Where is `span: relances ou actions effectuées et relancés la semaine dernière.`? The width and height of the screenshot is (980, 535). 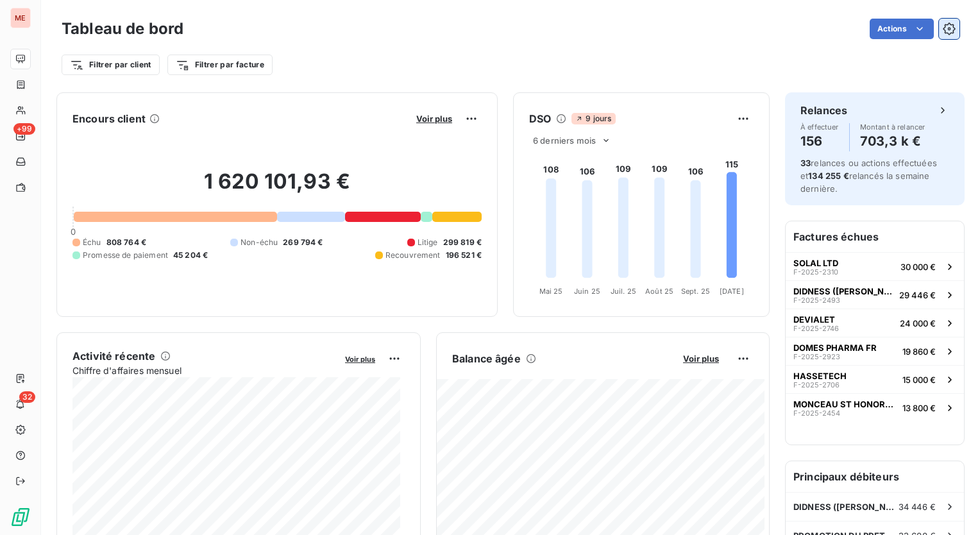
span: relances ou actions effectuées et relancés la semaine dernière. is located at coordinates (868, 176).